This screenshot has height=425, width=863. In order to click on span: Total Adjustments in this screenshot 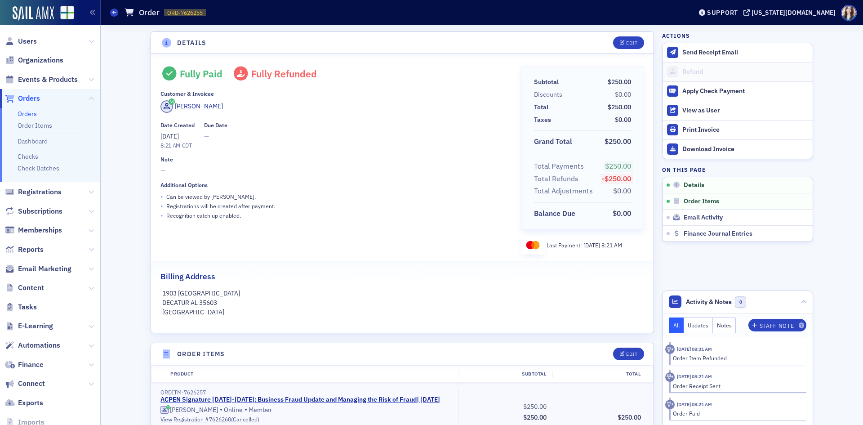, I will do `click(565, 191)`.